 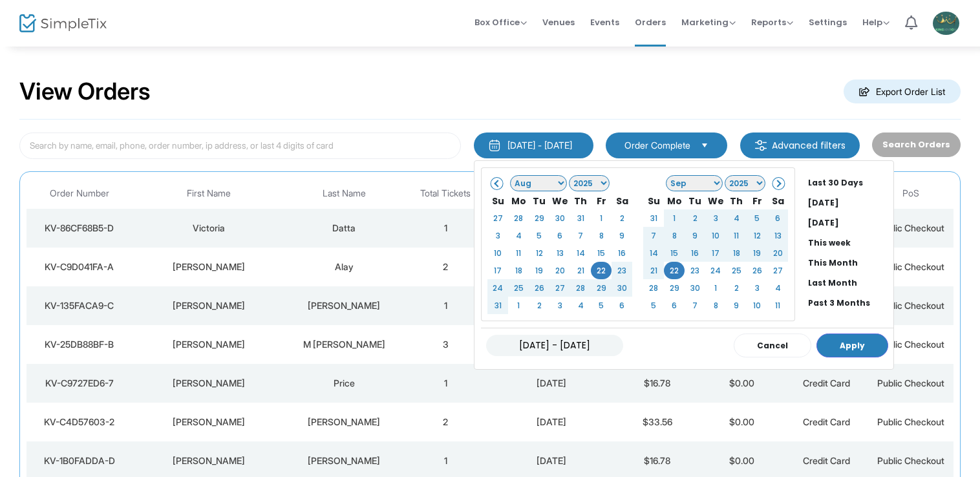 I want to click on span: Help, so click(x=876, y=22).